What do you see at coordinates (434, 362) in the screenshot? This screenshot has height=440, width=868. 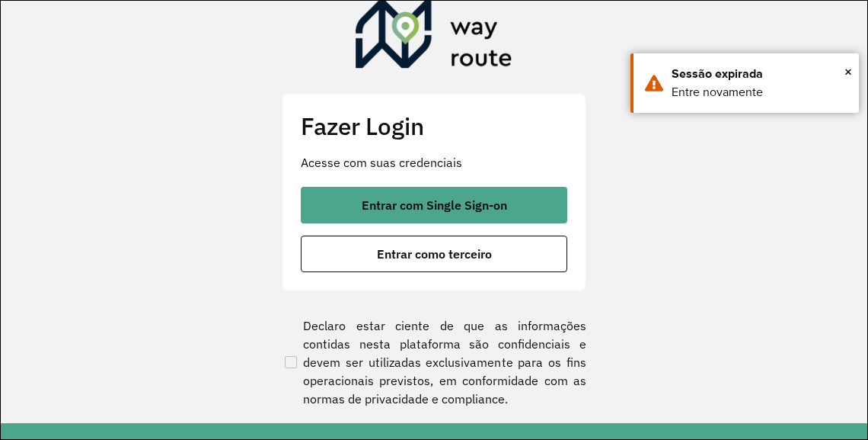 I see `label: Declaro estar ciente de que as informações contidas nesta plataforma são confidenciais e devem se...` at bounding box center [434, 362].